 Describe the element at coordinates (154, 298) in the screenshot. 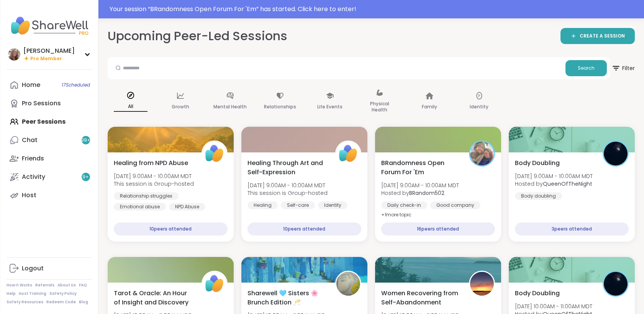

I see `span: Tarot & Oracle: An Hour of Insight and Discovery` at that location.